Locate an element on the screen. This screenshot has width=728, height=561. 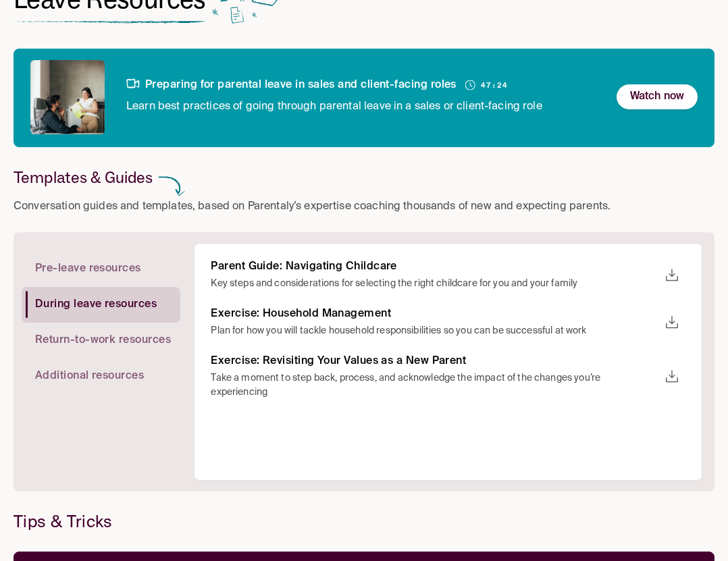
h6: Templates & Guides is located at coordinates (83, 177).